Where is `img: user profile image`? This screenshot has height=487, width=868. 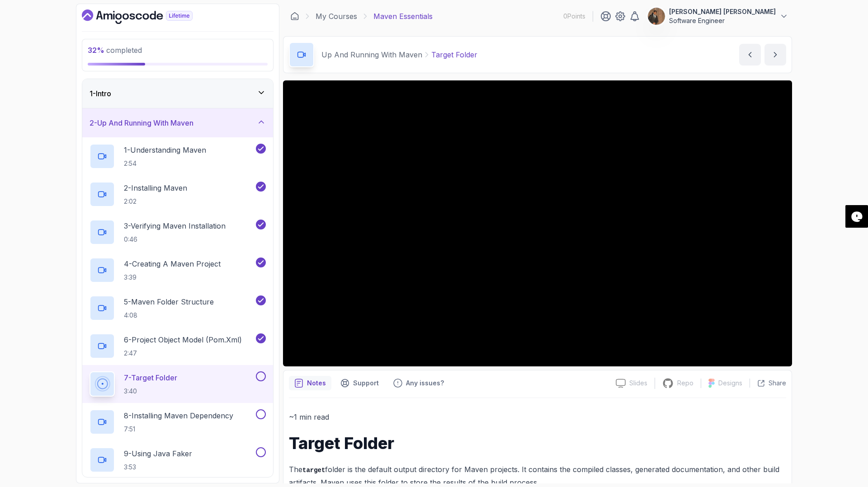 img: user profile image is located at coordinates (656, 16).